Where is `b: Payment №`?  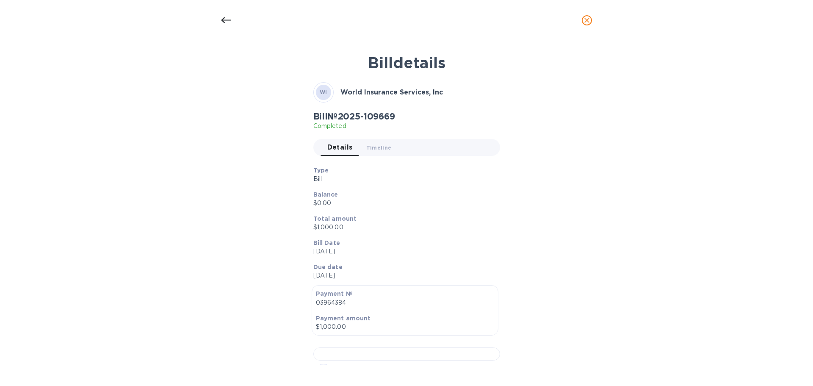
b: Payment № is located at coordinates (334, 293).